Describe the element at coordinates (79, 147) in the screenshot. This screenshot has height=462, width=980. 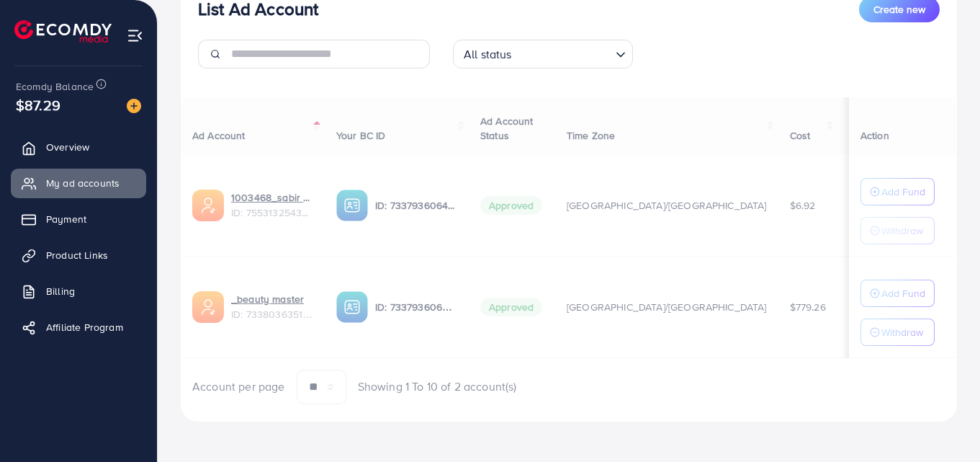
I see `a: Overview` at that location.